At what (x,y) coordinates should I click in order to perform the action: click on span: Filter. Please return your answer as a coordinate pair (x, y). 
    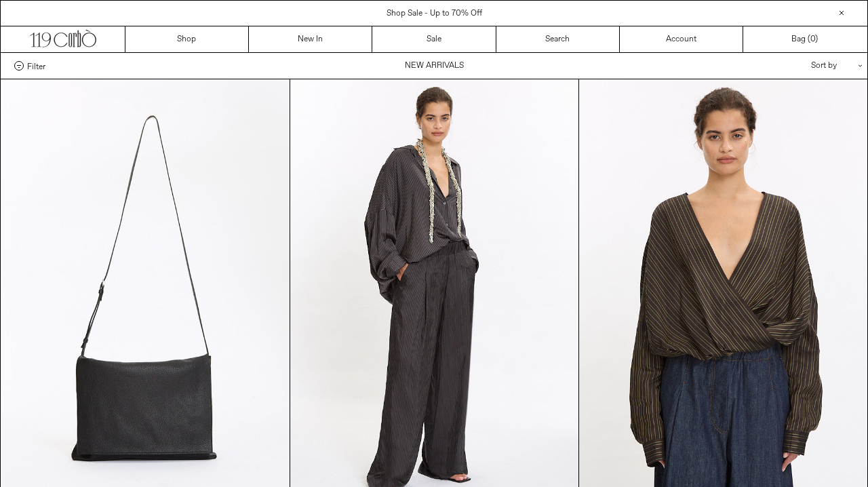
    Looking at the image, I should click on (36, 66).